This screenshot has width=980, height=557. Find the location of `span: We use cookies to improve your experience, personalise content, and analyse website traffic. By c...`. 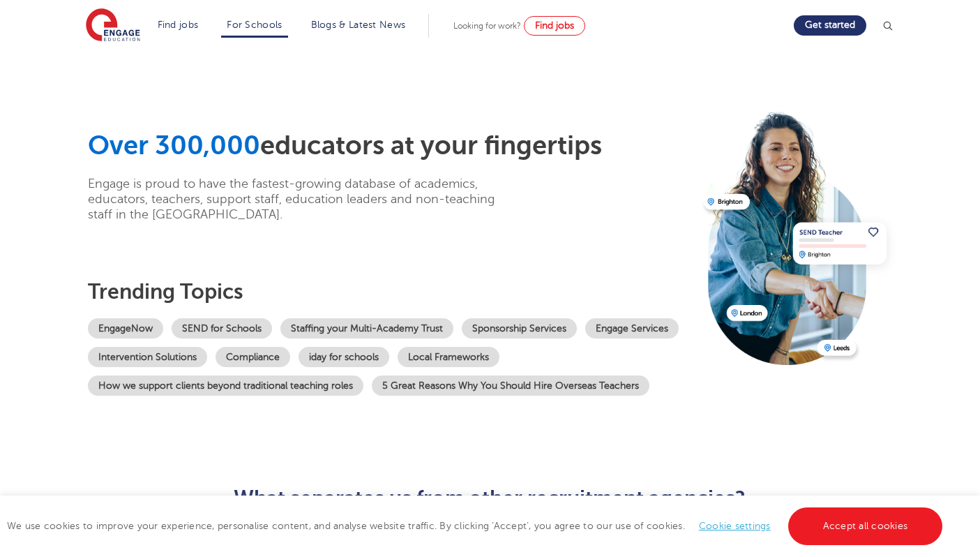

span: We use cookies to improve your experience, personalise content, and analyse website traffic. By c... is located at coordinates (477, 526).